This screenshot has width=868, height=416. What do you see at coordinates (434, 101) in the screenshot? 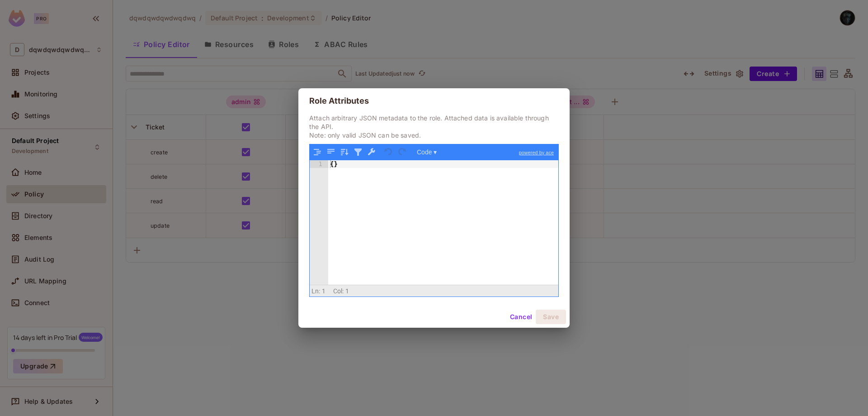
I see `h2: Role Attributes` at bounding box center [434, 101].